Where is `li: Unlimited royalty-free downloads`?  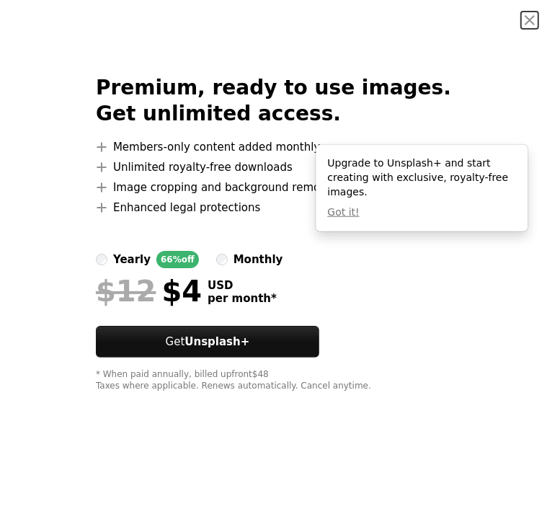 li: Unlimited royalty-free downloads is located at coordinates (273, 167).